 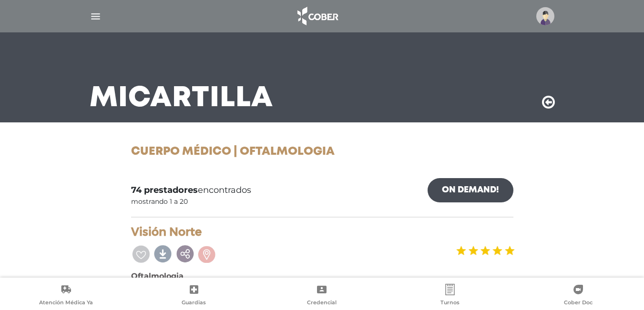 What do you see at coordinates (164, 190) in the screenshot?
I see `b: 74 prestadores` at bounding box center [164, 190].